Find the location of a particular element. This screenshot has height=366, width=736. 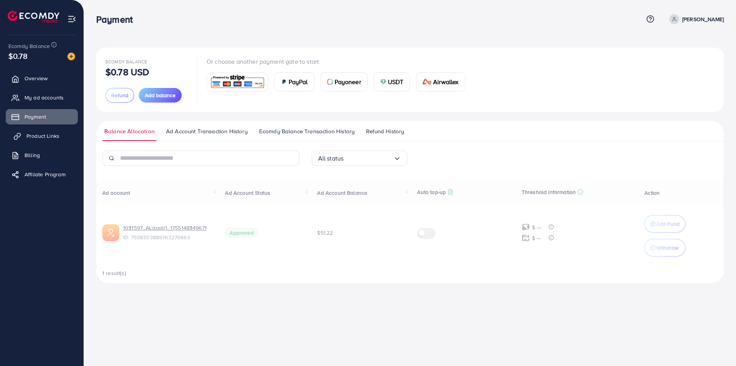

span: My ad accounts is located at coordinates (44, 97).